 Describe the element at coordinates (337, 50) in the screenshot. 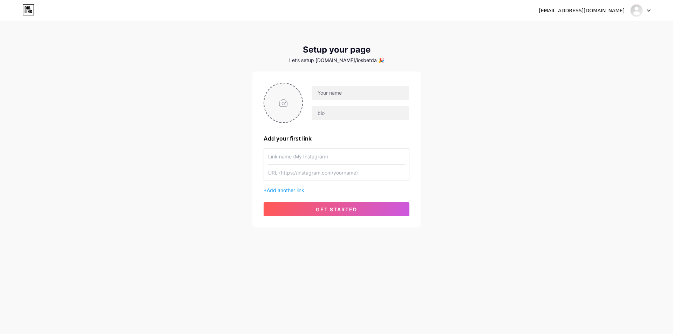

I see `div: Setup your page` at that location.